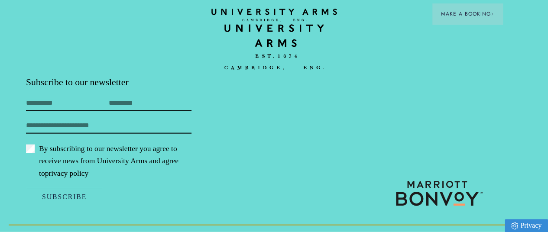 The width and height of the screenshot is (548, 232). I want to click on img: Privacy, so click(514, 226).